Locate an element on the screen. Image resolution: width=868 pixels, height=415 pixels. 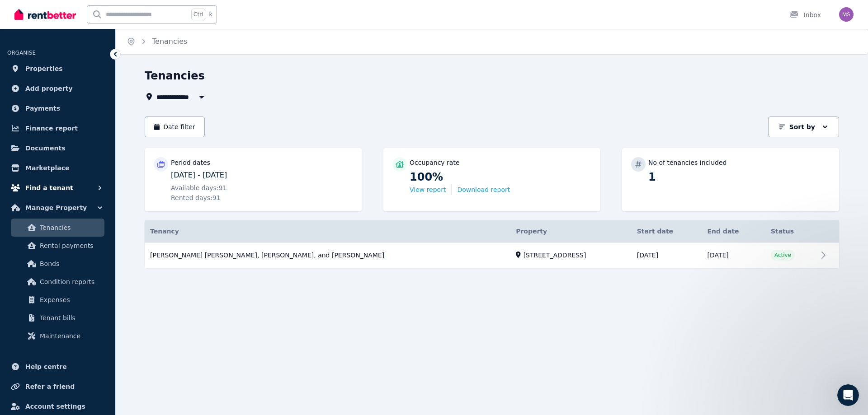
img: RentBetter is located at coordinates (46, 15).